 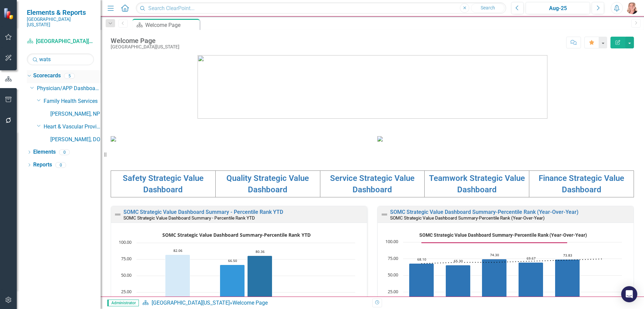 What do you see at coordinates (178, 250) in the screenshot?
I see `text: 82.06` at bounding box center [178, 250].